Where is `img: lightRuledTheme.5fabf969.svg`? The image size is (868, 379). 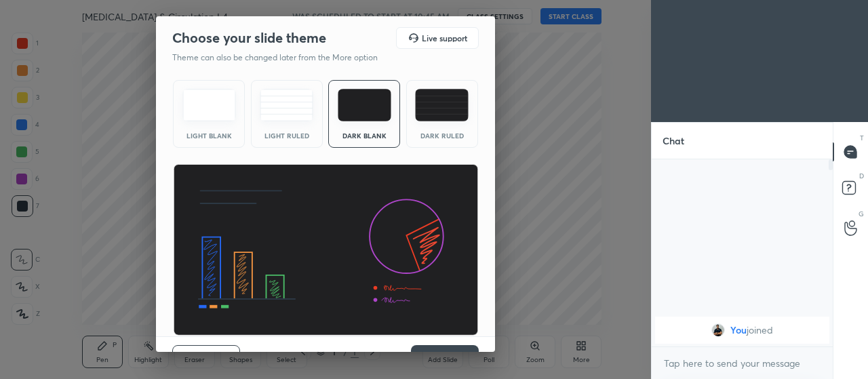 img: lightRuledTheme.5fabf969.svg is located at coordinates (286, 105).